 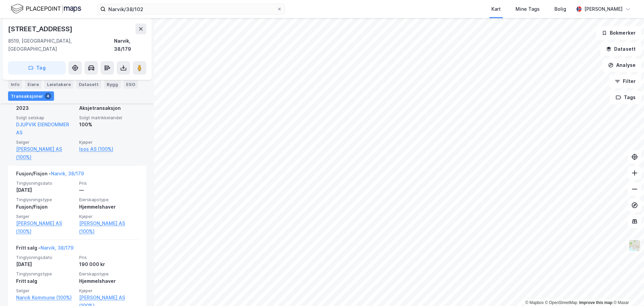 What do you see at coordinates (560, 9) in the screenshot?
I see `div: Bolig` at bounding box center [560, 9].